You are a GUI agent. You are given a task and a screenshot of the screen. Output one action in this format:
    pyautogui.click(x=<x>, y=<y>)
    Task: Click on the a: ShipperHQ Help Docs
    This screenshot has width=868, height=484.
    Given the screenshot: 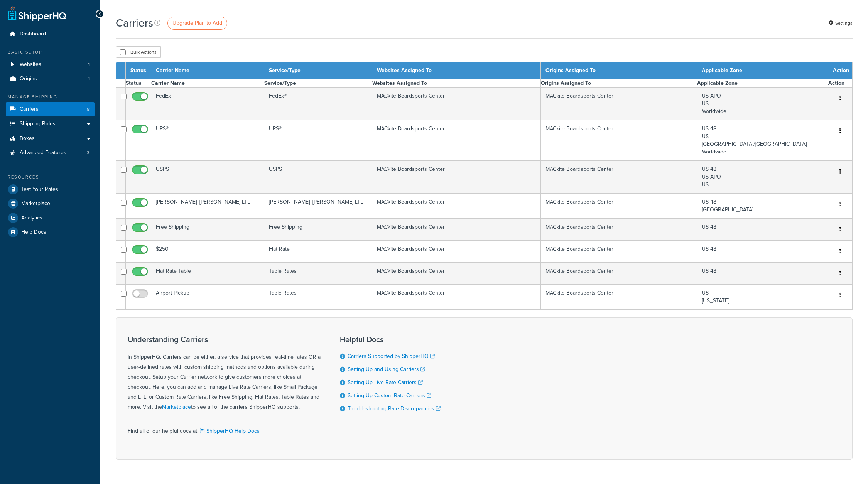 What is the action you would take?
    pyautogui.click(x=229, y=431)
    